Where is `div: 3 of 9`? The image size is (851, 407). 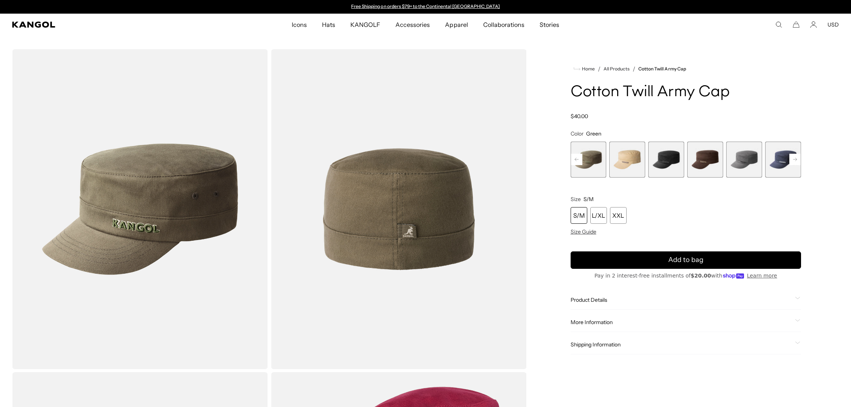 div: 3 of 9 is located at coordinates (628, 159).